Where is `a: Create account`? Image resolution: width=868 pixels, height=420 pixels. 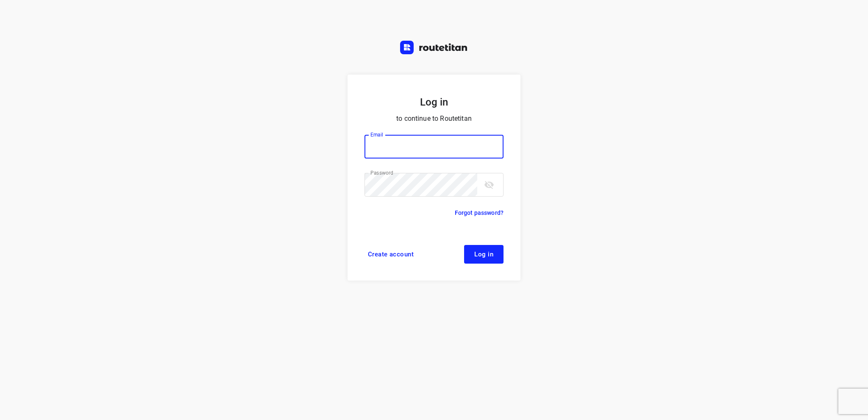 a: Create account is located at coordinates (391, 254).